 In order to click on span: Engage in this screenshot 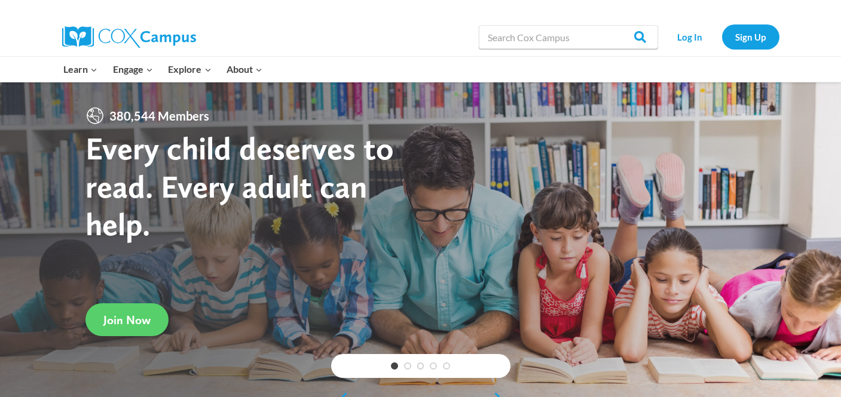, I will do `click(133, 69)`.